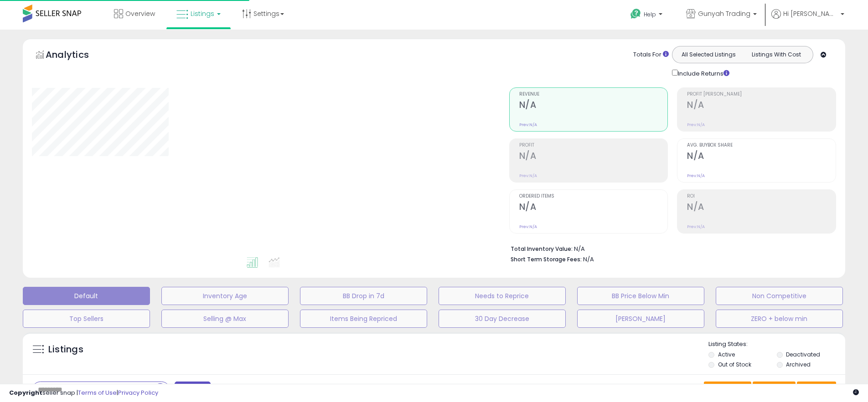  Describe the element at coordinates (648, 15) in the screenshot. I see `a: Help` at that location.